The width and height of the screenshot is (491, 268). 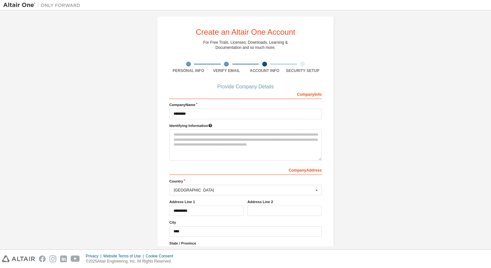 I want to click on div: For Free Trials, Licenses, Downloads, Learning & Documentation and so much more., so click(x=245, y=45).